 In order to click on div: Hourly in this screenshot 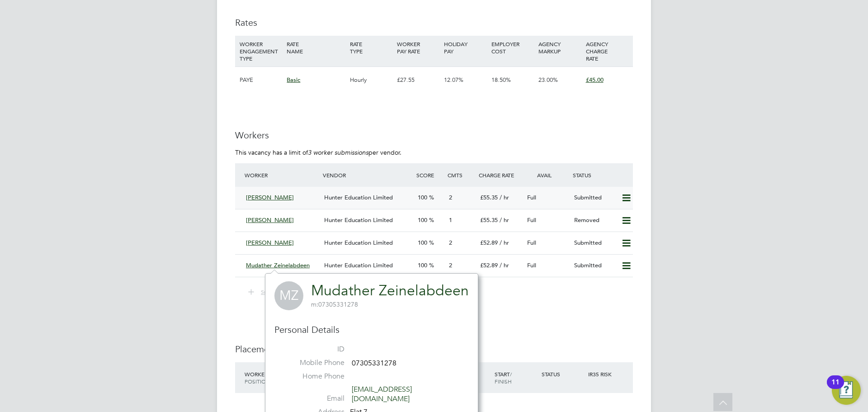, I will do `click(371, 80)`.